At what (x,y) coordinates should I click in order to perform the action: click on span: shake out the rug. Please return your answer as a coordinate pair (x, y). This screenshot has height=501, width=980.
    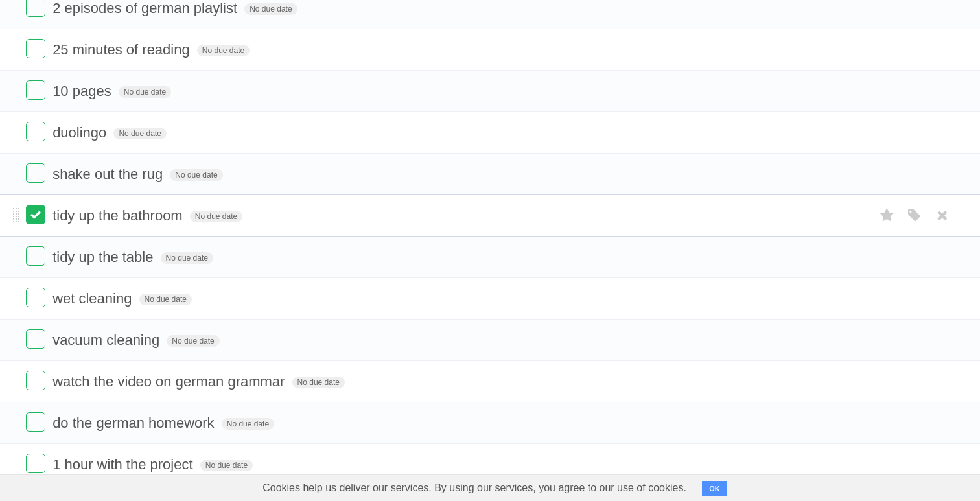
    Looking at the image, I should click on (109, 173).